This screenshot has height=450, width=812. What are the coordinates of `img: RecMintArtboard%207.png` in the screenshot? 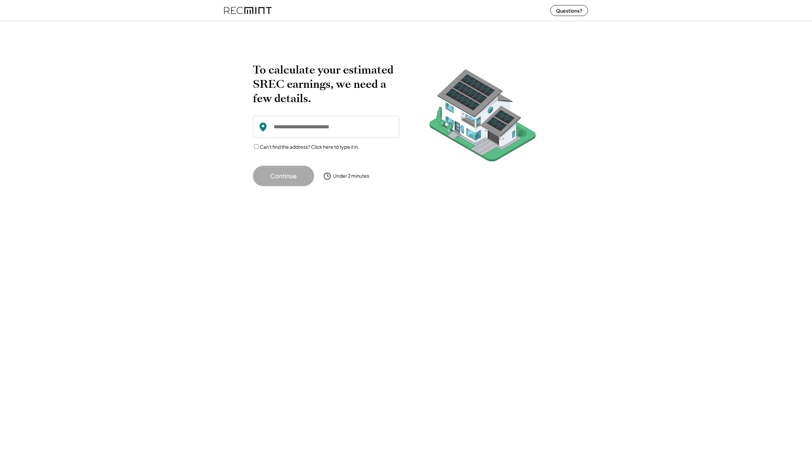 It's located at (482, 117).